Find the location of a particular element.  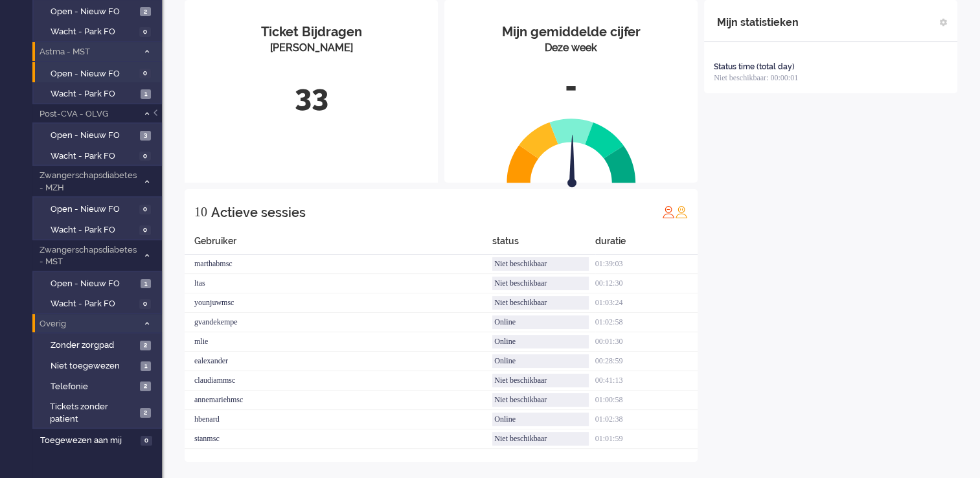

span: Zwangerschapsdiabetes - MZH is located at coordinates (87, 182).